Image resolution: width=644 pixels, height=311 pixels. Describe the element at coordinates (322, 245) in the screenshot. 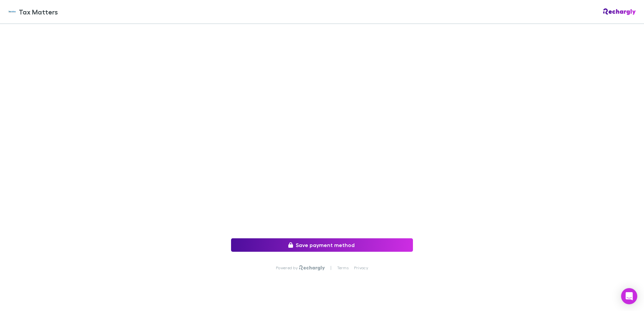

I see `button: Save payment method` at that location.